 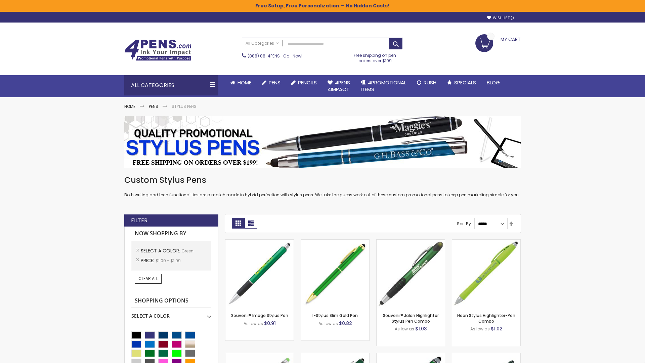 What do you see at coordinates (259, 273) in the screenshot?
I see `img: Souvenir® Image Stylus Pen-Green` at bounding box center [259, 273].